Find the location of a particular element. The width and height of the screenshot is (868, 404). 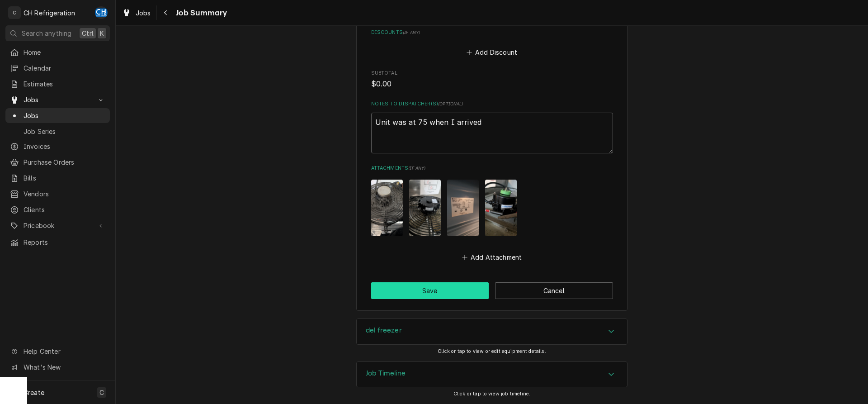

a: Home is located at coordinates (57, 52).